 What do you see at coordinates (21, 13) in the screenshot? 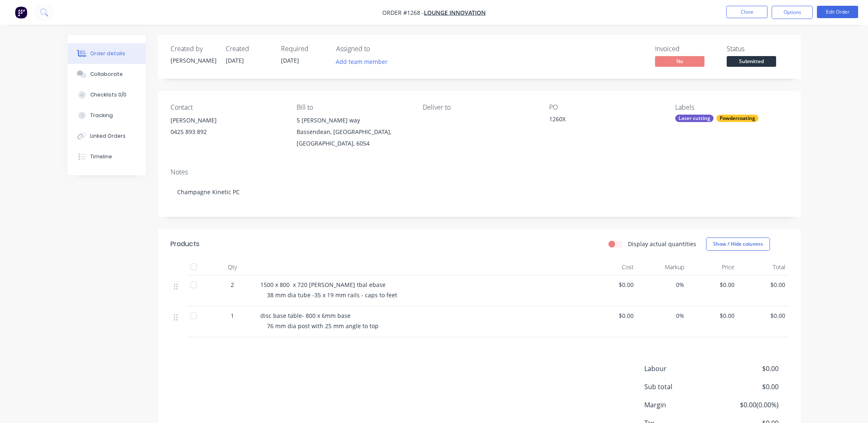
I see `img: Factory` at bounding box center [21, 13].